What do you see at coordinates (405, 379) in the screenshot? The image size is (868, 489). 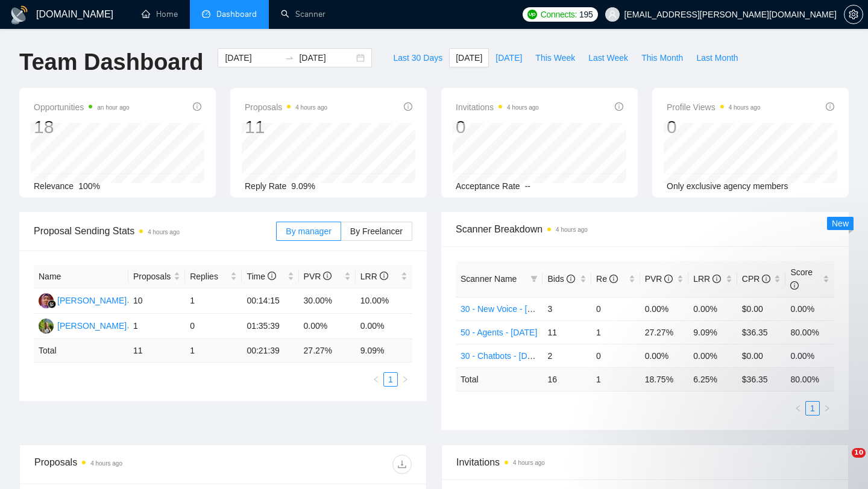 I see `li: Next Page` at bounding box center [405, 379].